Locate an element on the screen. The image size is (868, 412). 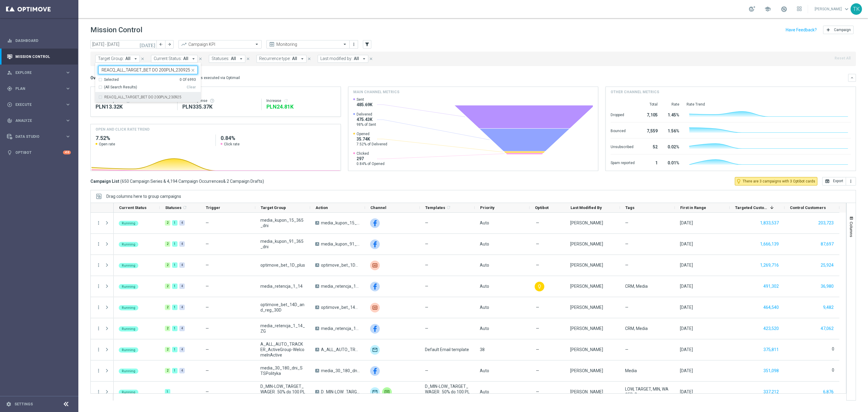
button: equalizer Dashboard is located at coordinates (39, 40).